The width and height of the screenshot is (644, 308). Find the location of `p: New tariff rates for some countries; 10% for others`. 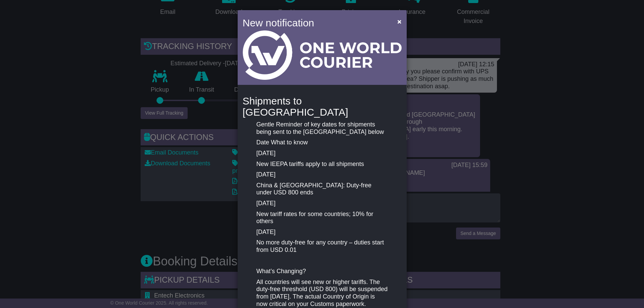

p: New tariff rates for some countries; 10% for others is located at coordinates (322, 218).